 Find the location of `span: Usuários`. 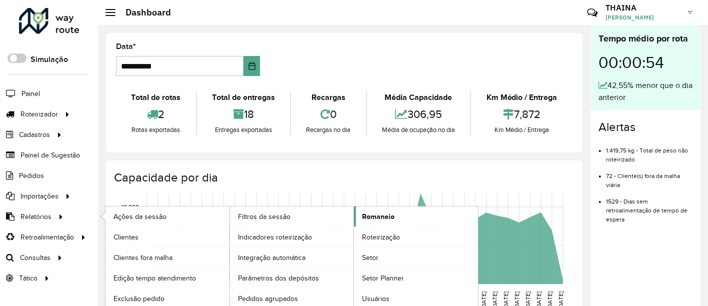

span: Usuários is located at coordinates (375, 298).